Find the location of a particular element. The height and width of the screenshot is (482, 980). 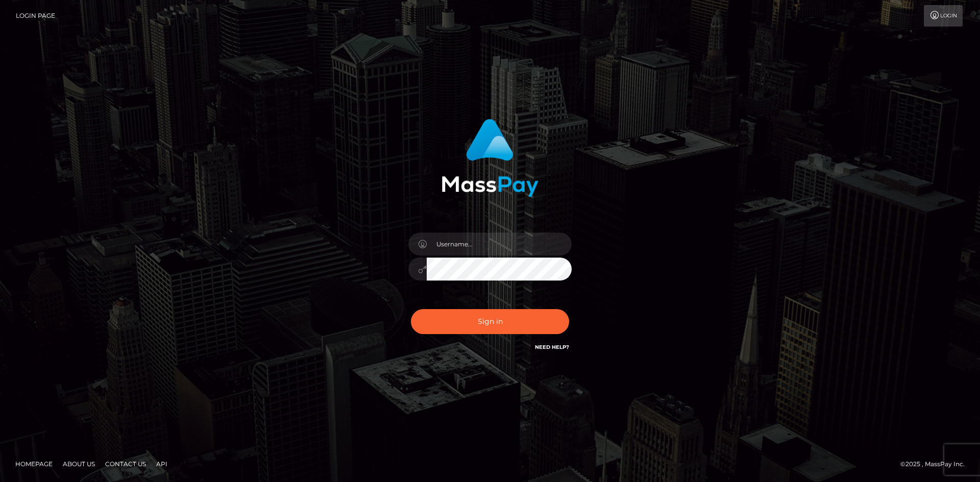

a: Login is located at coordinates (943, 16).